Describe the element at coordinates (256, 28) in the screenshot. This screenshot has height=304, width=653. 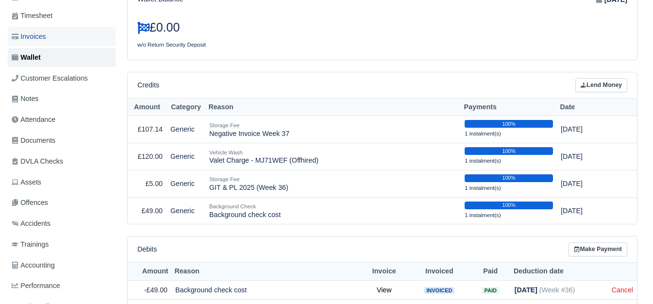
I see `h3: £0.00` at that location.